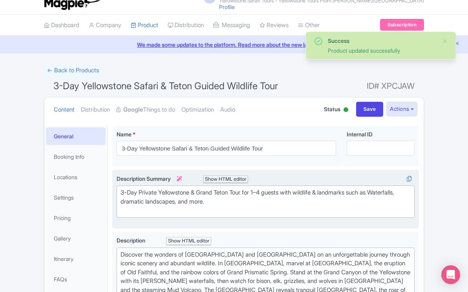 The image size is (468, 292). What do you see at coordinates (197, 110) in the screenshot?
I see `a: Optimization` at bounding box center [197, 110].